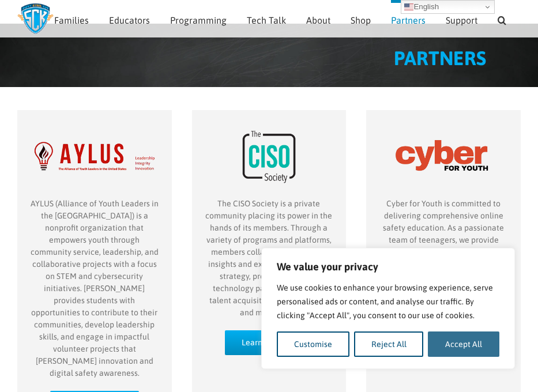 The width and height of the screenshot is (538, 392). What do you see at coordinates (461, 20) in the screenshot?
I see `span: Support` at bounding box center [461, 20].